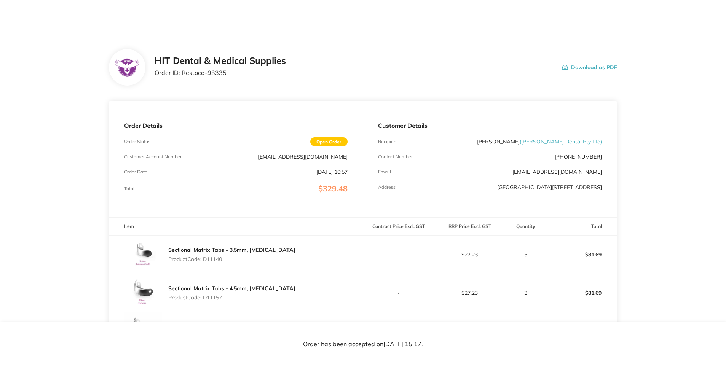  Describe the element at coordinates (220, 61) in the screenshot. I see `h2: HIT Dental & Medical Supplies` at that location.